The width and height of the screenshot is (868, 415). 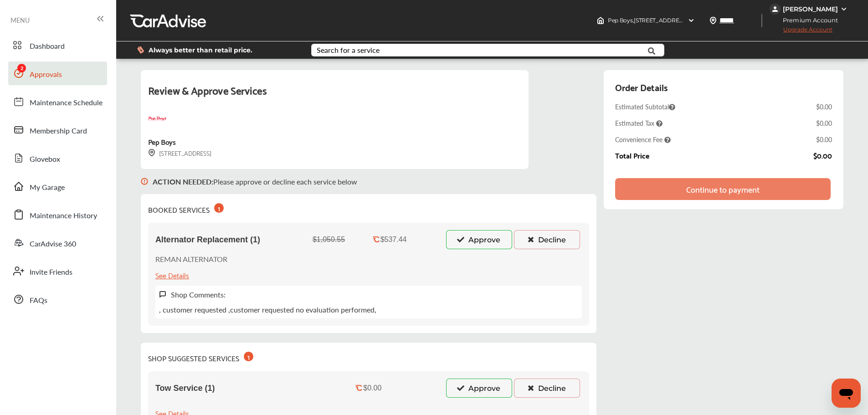 I want to click on img: dollor_label_vector.a70140d1.svg, so click(x=140, y=50).